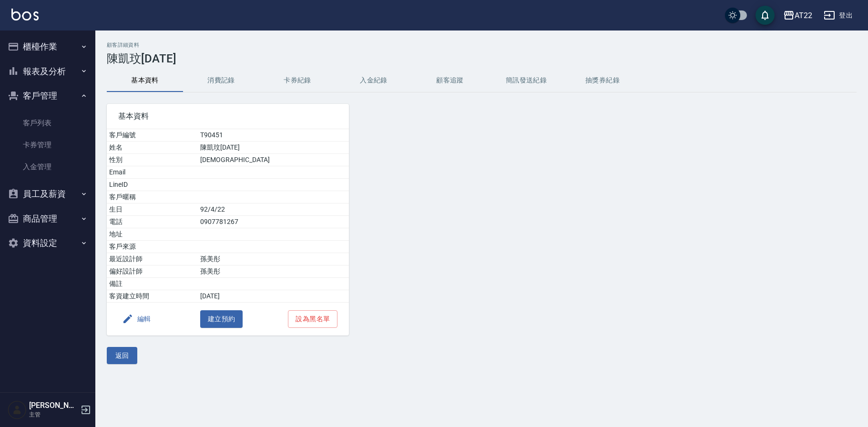 This screenshot has width=868, height=427. Describe the element at coordinates (297, 81) in the screenshot. I see `button: 卡券紀錄` at that location.